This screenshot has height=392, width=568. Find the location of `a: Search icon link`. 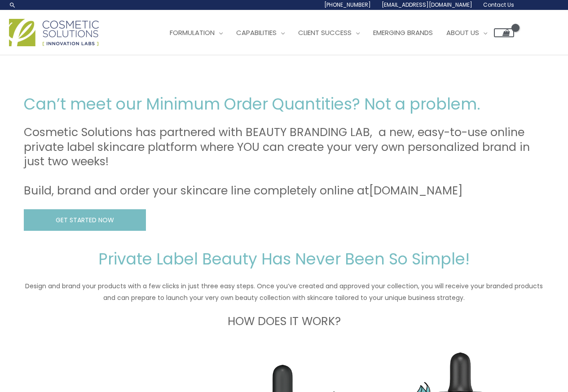

a: Search icon link is located at coordinates (13, 5).